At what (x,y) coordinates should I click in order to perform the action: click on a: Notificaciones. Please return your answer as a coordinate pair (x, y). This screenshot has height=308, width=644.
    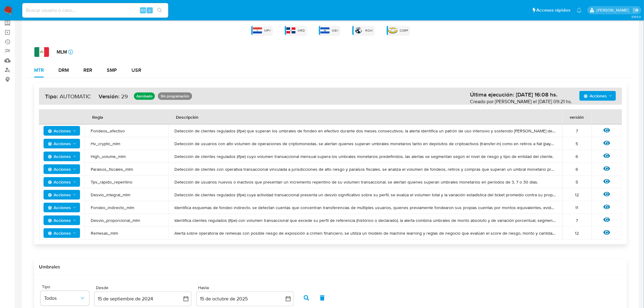
    Looking at the image, I should click on (580, 10).